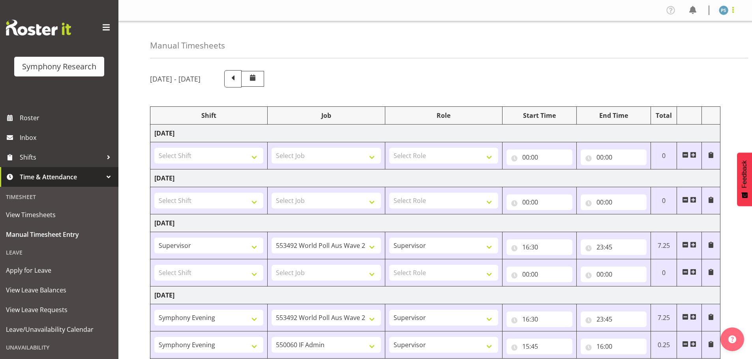 This screenshot has width=752, height=359. What do you see at coordinates (67, 118) in the screenshot?
I see `span: Roster` at bounding box center [67, 118].